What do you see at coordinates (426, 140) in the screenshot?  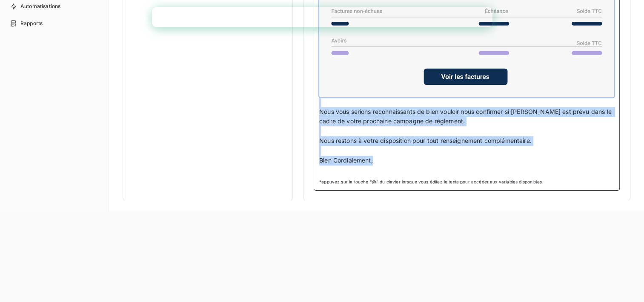 I see `span: Nous restons à votre disposition pour tout renseignement complémentaire.` at bounding box center [426, 140].